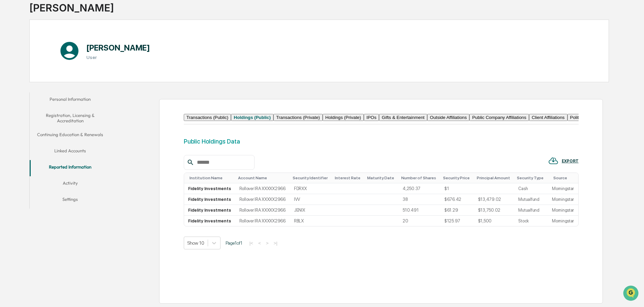 This screenshot has height=307, width=644. I want to click on td: $13,479.02, so click(494, 200).